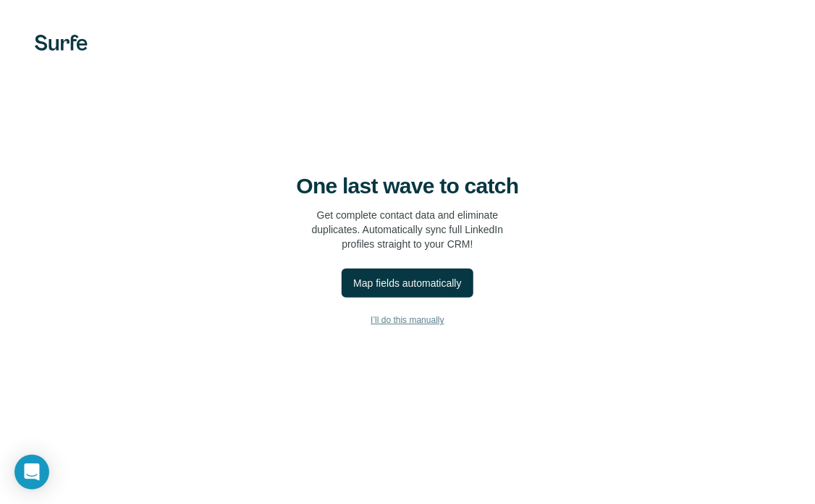 This screenshot has width=815, height=504. Describe the element at coordinates (407, 283) in the screenshot. I see `button: Map fields automatically` at that location.